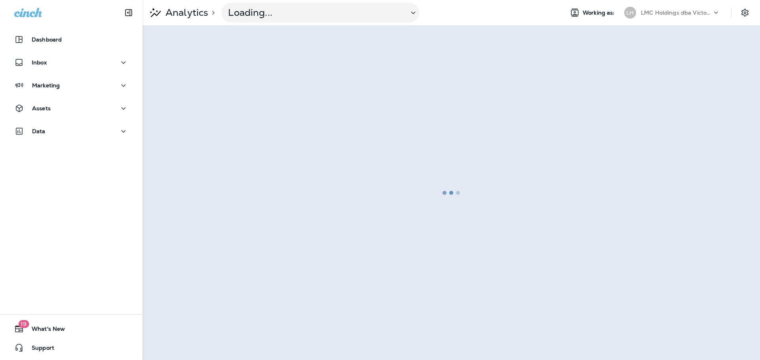 This screenshot has width=760, height=360. Describe the element at coordinates (39, 350) in the screenshot. I see `span: Support` at that location.